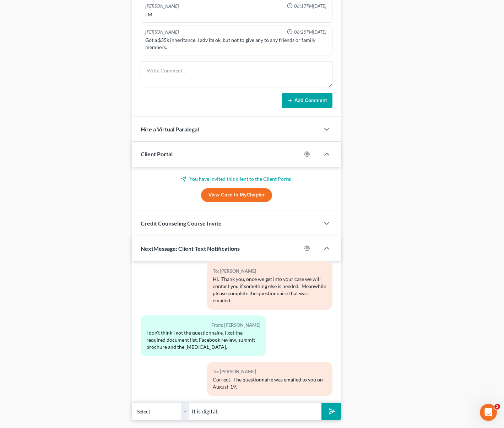 This screenshot has height=428, width=504. What do you see at coordinates (270, 290) in the screenshot?
I see `div: Hi. Thank you, once we get into your case we will contact you if something else is needed. Meanwh...` at bounding box center [270, 290].